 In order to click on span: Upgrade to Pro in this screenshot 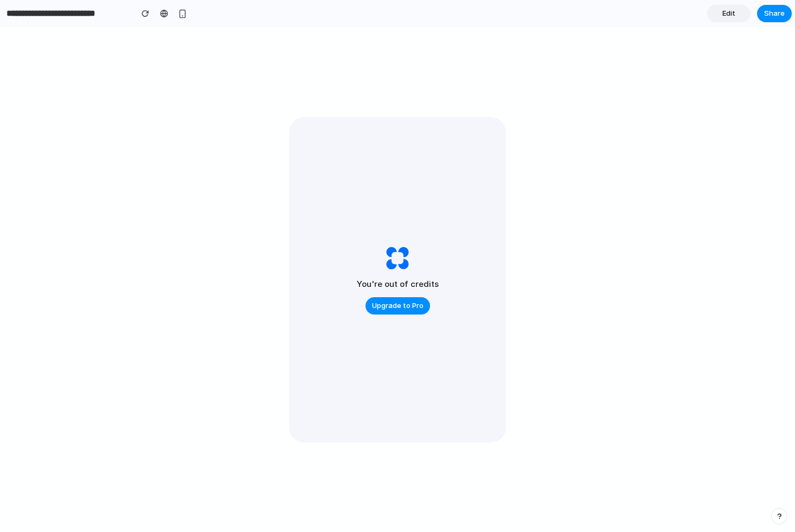, I will do `click(398, 306)`.